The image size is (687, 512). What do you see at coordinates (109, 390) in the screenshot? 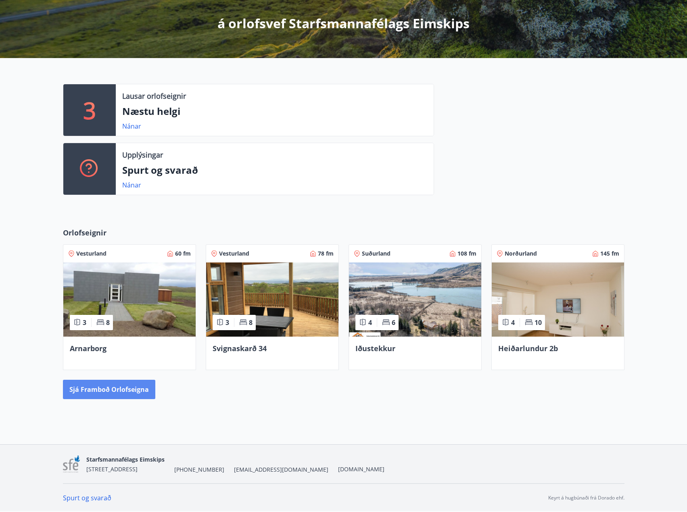
I see `button: Sjá framboð orlofseigna` at bounding box center [109, 390].